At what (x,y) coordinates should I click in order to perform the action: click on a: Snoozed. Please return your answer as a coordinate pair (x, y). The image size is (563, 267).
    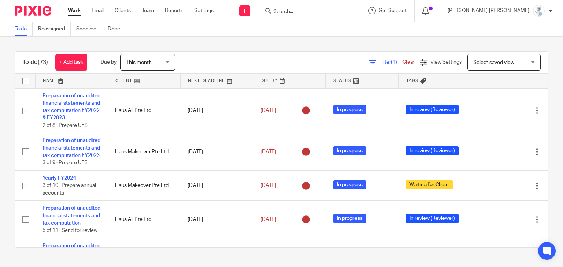
    Looking at the image, I should click on (89, 29).